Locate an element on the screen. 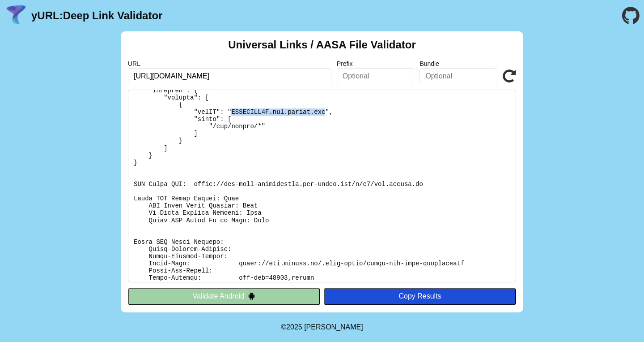 The image size is (644, 342). span: 2025 is located at coordinates (294, 327).